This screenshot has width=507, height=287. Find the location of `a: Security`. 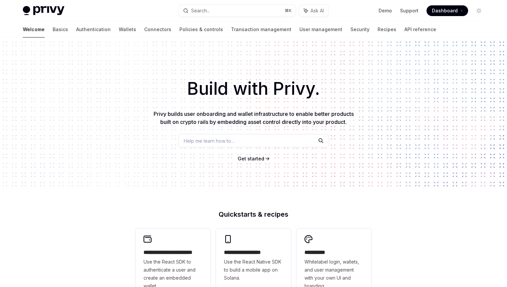

a: Security is located at coordinates (360, 29).